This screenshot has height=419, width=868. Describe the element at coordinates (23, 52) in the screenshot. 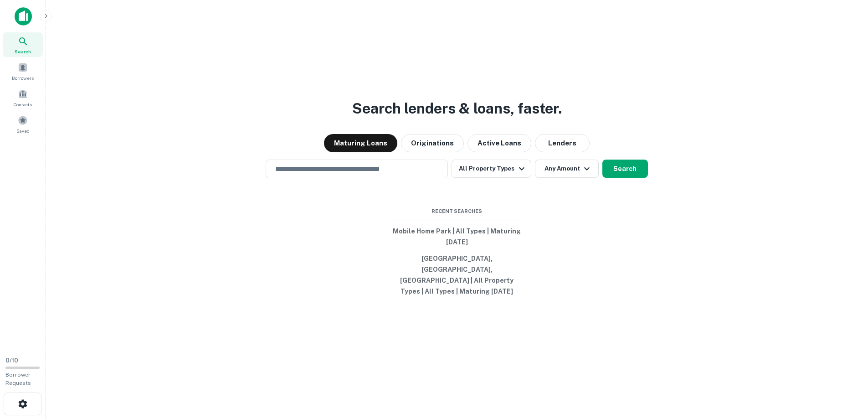

I see `span: Search` at that location.